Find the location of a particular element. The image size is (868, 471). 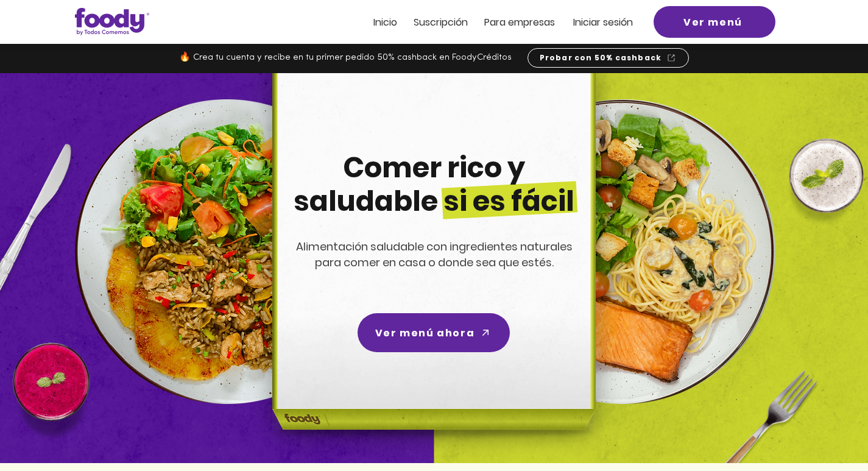

span: ra empresas is located at coordinates (525, 22).